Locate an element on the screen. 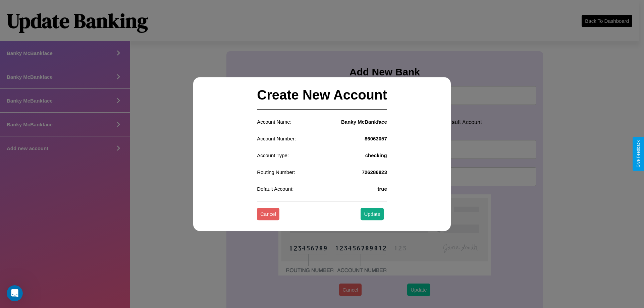 The image size is (644, 308). h2: Create New Account is located at coordinates (322, 95).